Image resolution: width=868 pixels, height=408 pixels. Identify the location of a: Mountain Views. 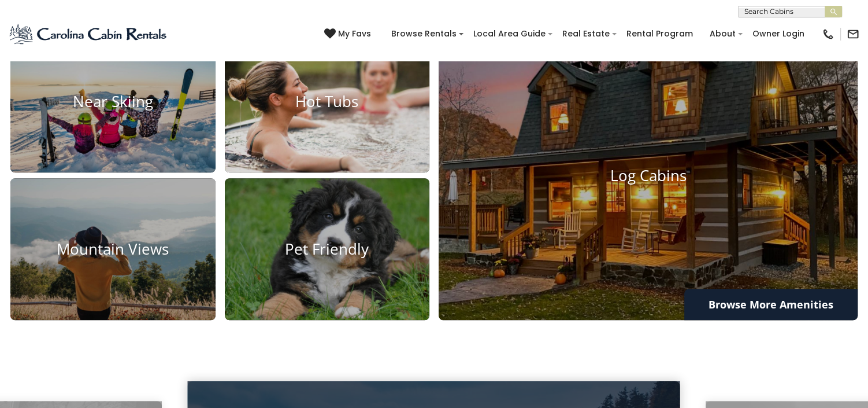
(113, 249).